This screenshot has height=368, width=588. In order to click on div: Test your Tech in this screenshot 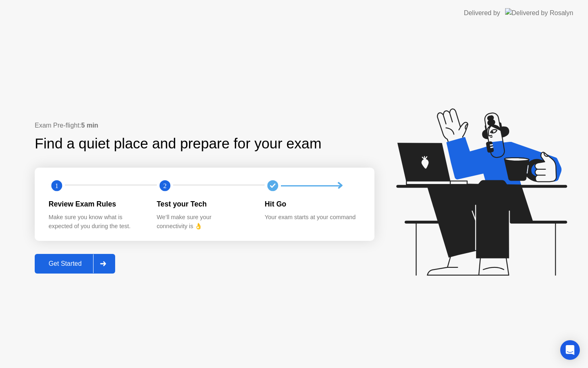, I will do `click(204, 204)`.